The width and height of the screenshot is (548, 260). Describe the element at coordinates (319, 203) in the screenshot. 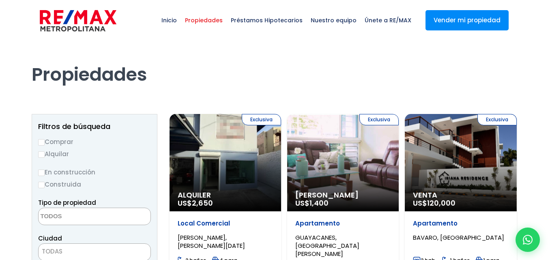

I see `span: 1,400` at that location.